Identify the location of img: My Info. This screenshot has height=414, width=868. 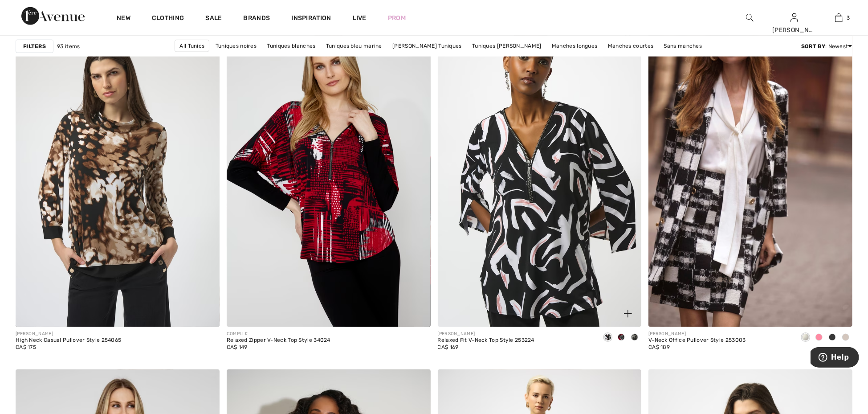
(794, 18).